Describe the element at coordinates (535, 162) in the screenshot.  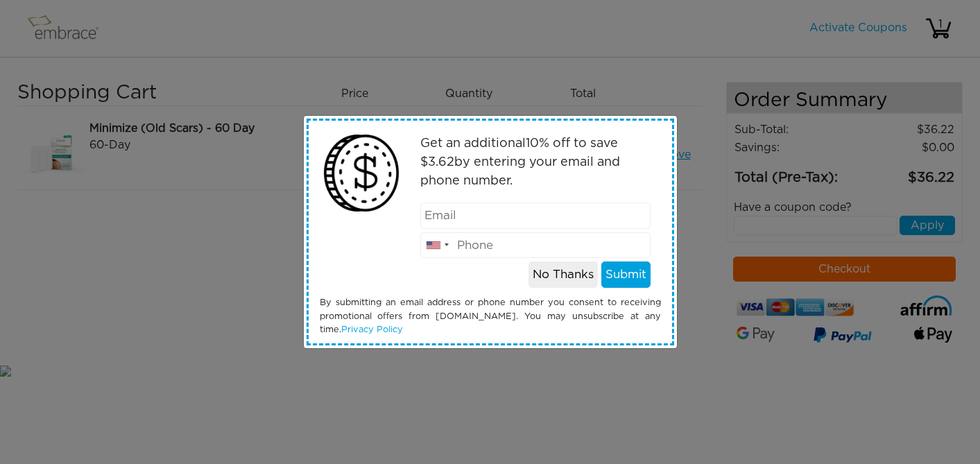
I see `p: Get an additional % off to save $ by entering your email and phone number.` at that location.